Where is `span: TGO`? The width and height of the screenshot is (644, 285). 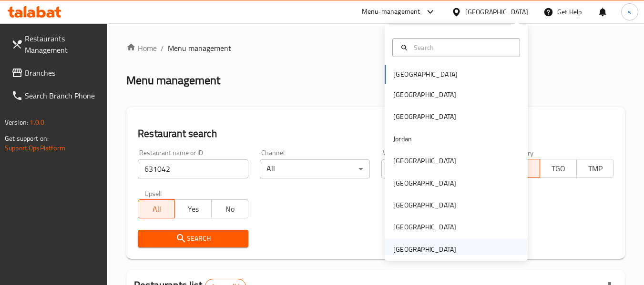 span: TGO is located at coordinates (558, 168).